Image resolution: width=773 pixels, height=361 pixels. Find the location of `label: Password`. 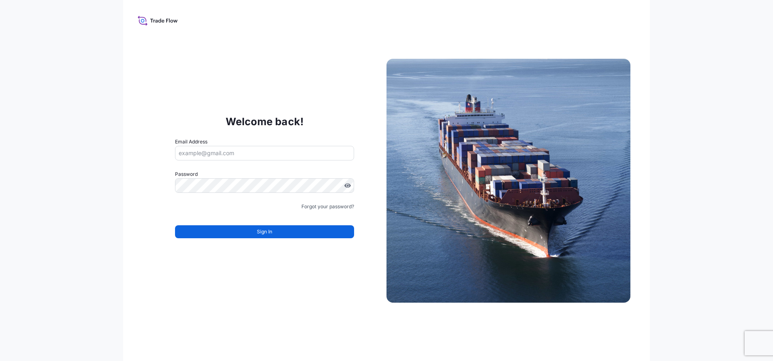

label: Password is located at coordinates (264, 174).